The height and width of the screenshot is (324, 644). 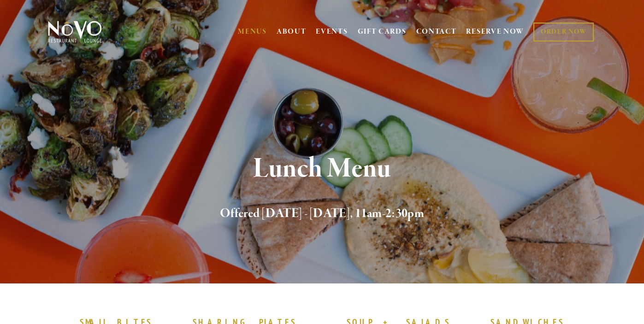 I want to click on h1: Lunch Menu, so click(x=322, y=169).